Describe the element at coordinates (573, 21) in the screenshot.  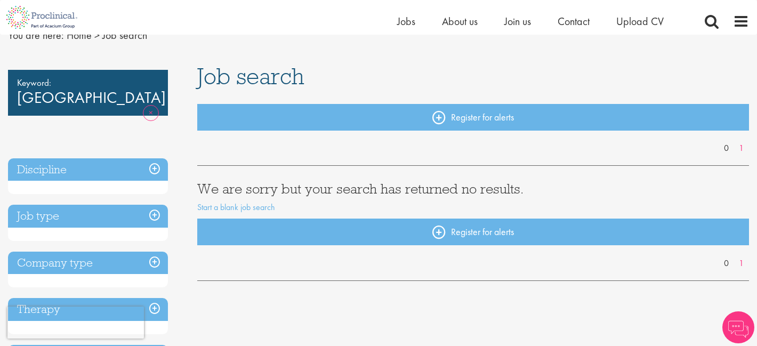
I see `a: Contact` at that location.